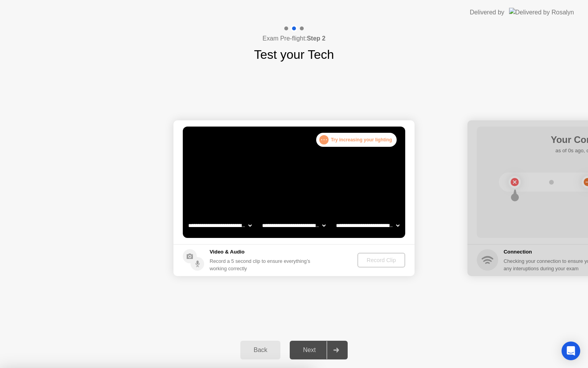  Describe the element at coordinates (356, 139) in the screenshot. I see `div: Try increasing your lighting` at that location.